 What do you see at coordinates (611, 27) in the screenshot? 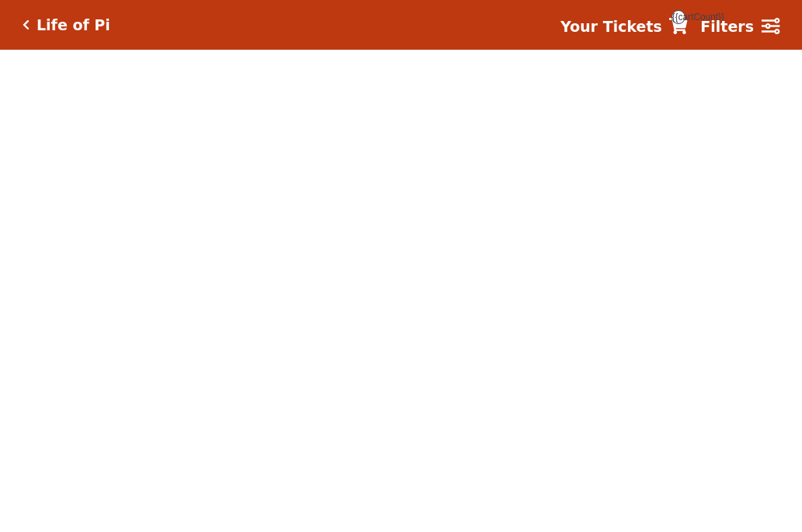
I see `strong: Your Tickets` at bounding box center [611, 27].